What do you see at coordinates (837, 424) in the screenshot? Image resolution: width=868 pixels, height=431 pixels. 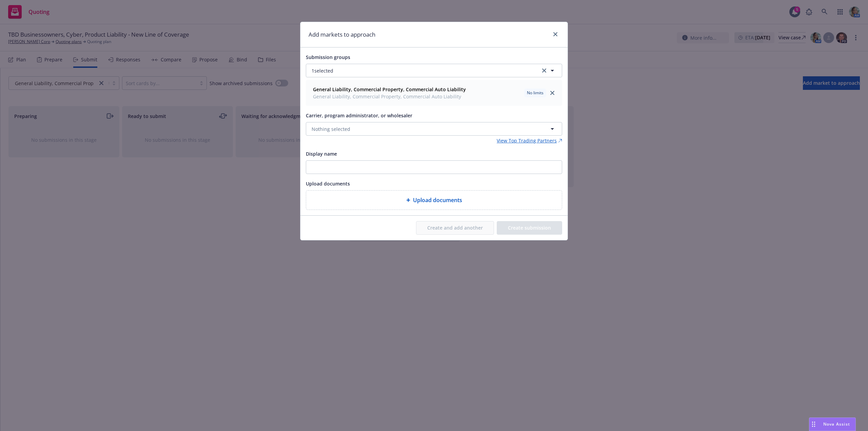 I see `span: Nova Assist` at bounding box center [837, 424].